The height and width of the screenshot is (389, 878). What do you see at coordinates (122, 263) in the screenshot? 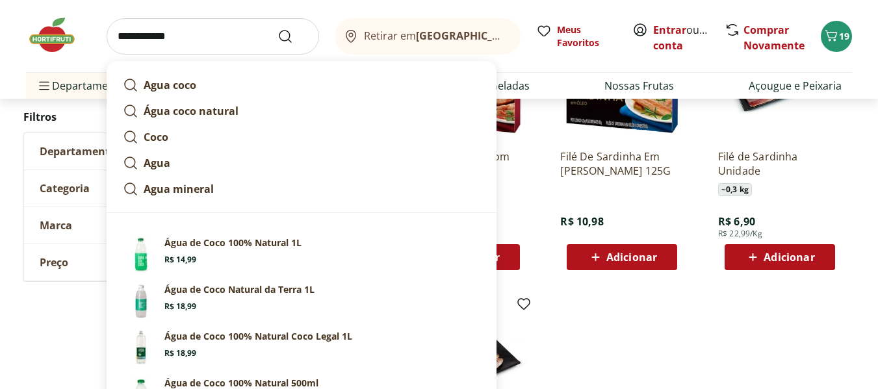
I see `button: Preço` at bounding box center [122, 263].